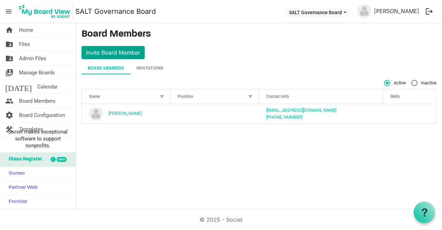 This screenshot has width=442, height=230. I want to click on a: © 2025 - Societ, so click(221, 219).